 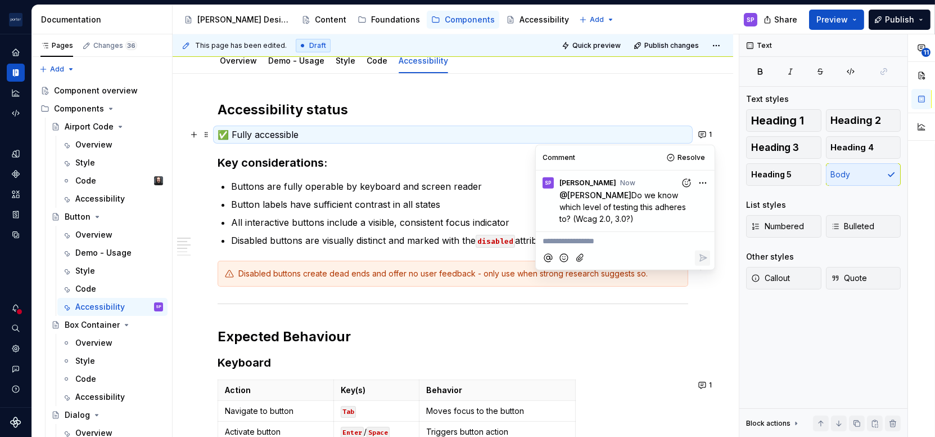 What do you see at coordinates (89, 127) in the screenshot?
I see `div: Airport Code` at bounding box center [89, 127].